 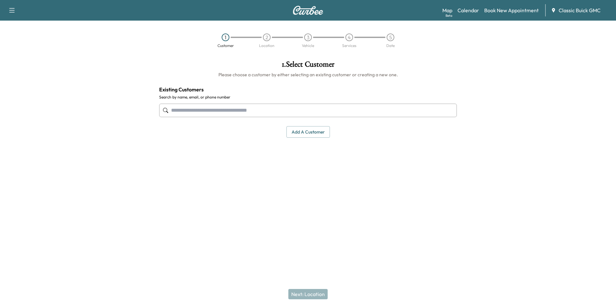 I want to click on div: 2, so click(x=267, y=37).